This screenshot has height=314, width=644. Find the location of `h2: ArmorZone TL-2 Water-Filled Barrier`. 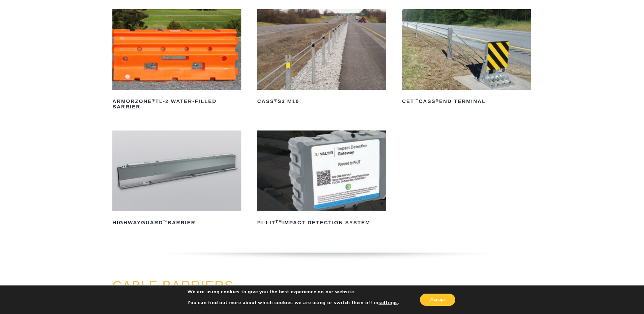

h2: ArmorZone TL-2 Water-Filled Barrier is located at coordinates (177, 104).